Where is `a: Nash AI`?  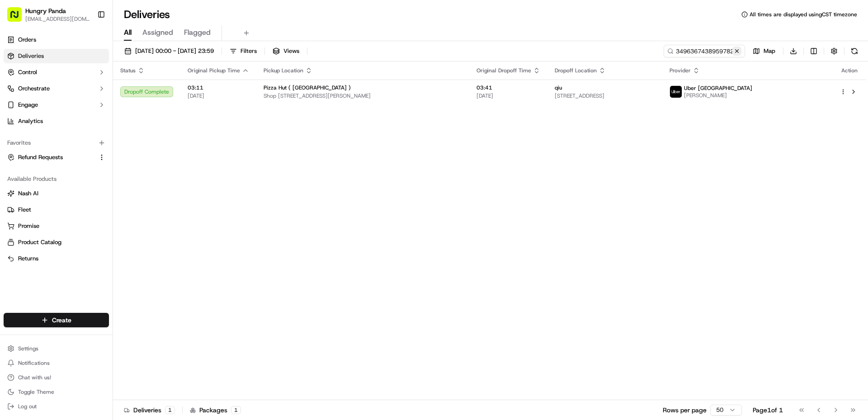
a: Nash AI is located at coordinates (56, 194).